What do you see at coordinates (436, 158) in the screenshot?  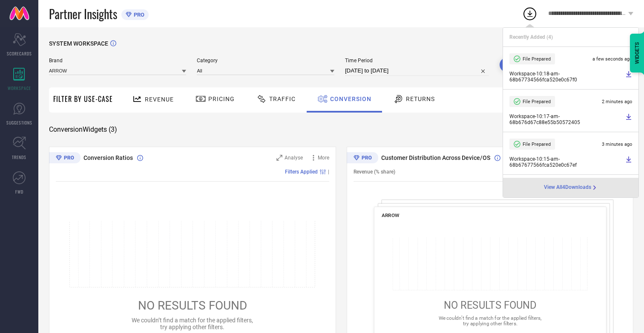 I see `span: Customer Distribution Across Device/OS` at bounding box center [436, 158].